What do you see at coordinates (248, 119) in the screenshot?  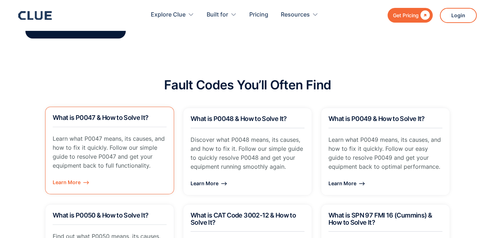 I see `h2: What is P0048 & How to Solve It?` at bounding box center [248, 119].